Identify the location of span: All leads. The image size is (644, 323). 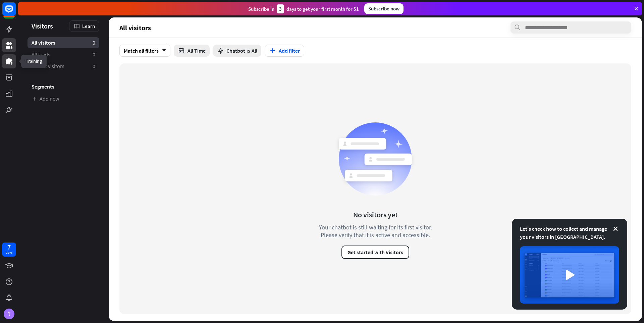
(41, 54).